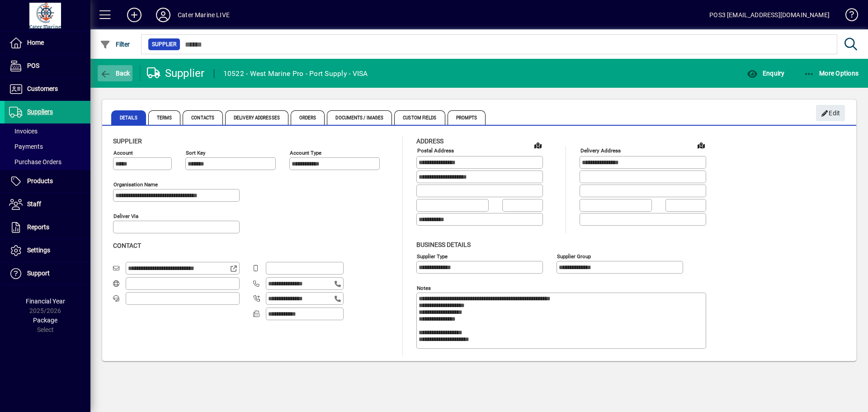 Image resolution: width=868 pixels, height=412 pixels. What do you see at coordinates (48, 131) in the screenshot?
I see `a: Invoices` at bounding box center [48, 131].